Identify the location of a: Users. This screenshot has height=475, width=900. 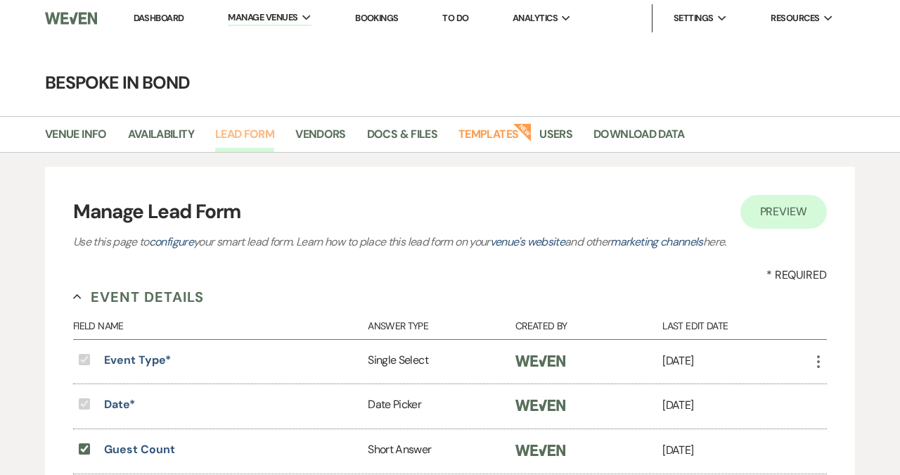
(555, 139).